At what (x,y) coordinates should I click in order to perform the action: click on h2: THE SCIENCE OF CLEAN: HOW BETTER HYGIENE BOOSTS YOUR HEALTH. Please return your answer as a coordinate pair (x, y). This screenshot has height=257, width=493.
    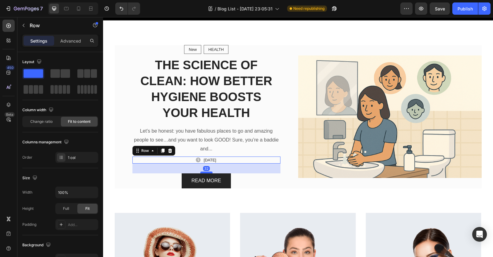
    Looking at the image, I should click on (103, 72).